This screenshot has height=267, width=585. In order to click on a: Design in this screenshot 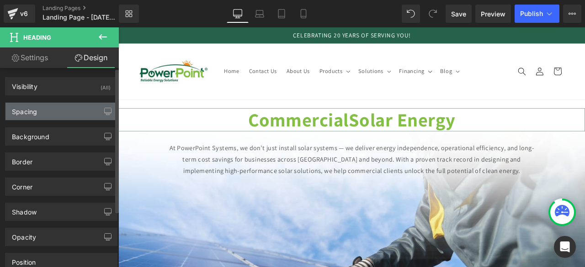, I will do `click(91, 58)`.